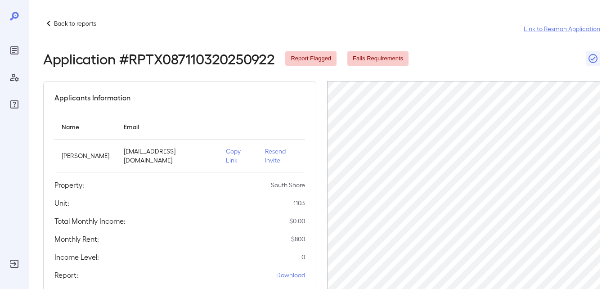  What do you see at coordinates (298, 239) in the screenshot?
I see `p: $ 800` at bounding box center [298, 239].